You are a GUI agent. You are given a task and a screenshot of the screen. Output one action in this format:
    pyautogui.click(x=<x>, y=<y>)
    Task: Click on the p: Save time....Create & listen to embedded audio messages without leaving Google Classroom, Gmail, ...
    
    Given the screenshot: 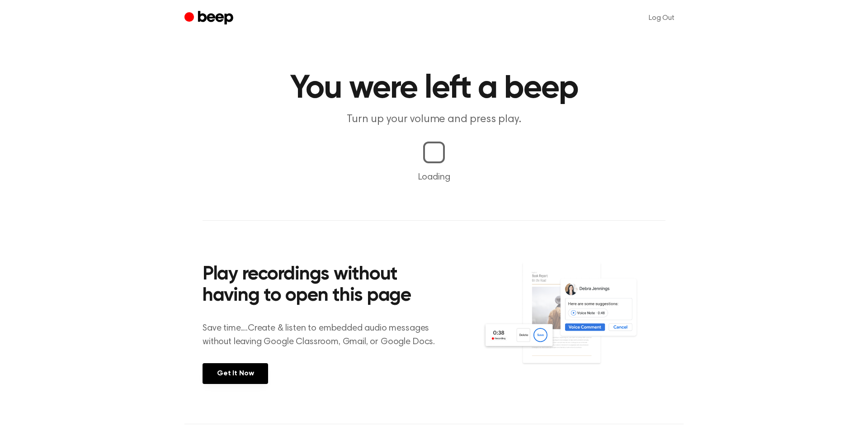 What is the action you would take?
    pyautogui.click(x=324, y=335)
    